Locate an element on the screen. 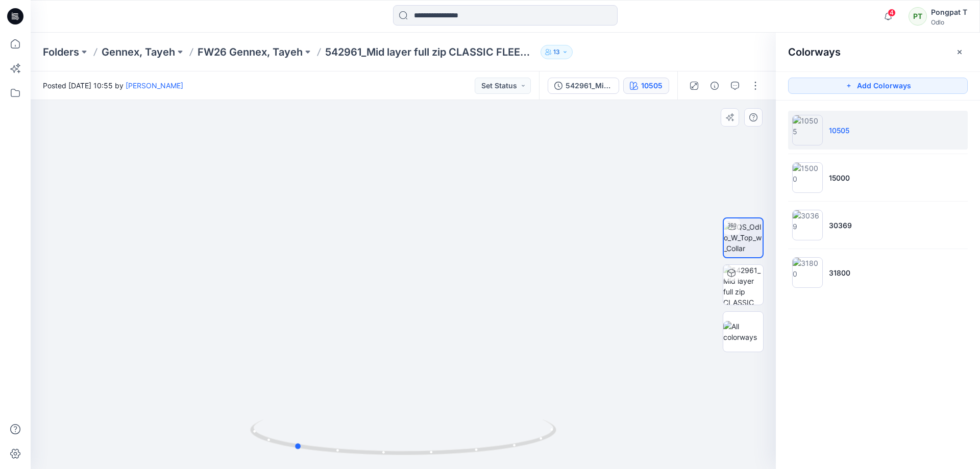 The width and height of the screenshot is (980, 469). img: 31800 is located at coordinates (807, 272).